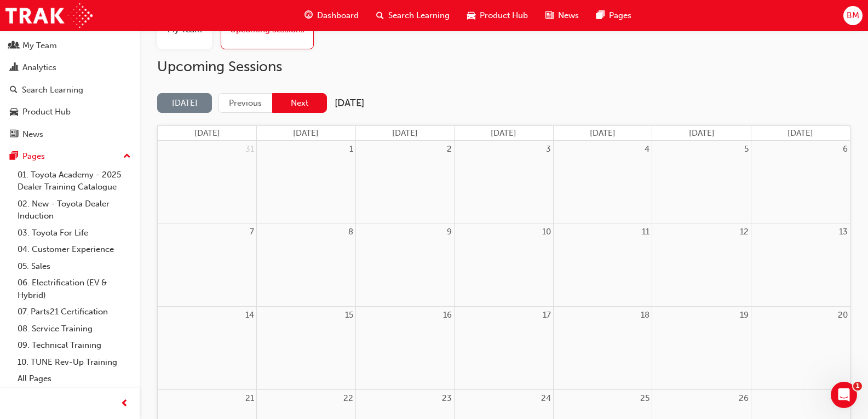 The image size is (868, 419). I want to click on a: 04. Customer Experience, so click(74, 249).